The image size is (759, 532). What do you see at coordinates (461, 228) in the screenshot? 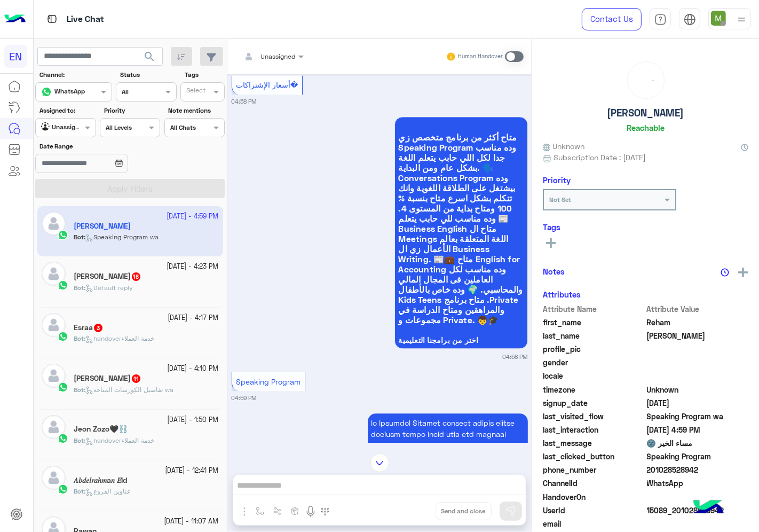
I see `span: متاح أكثر من برنامج متخصص زي Speaking Program وده مناسب جدا لكل اللي حابب يتعلم اللغة بشكل عام وم...` at bounding box center [461, 228].